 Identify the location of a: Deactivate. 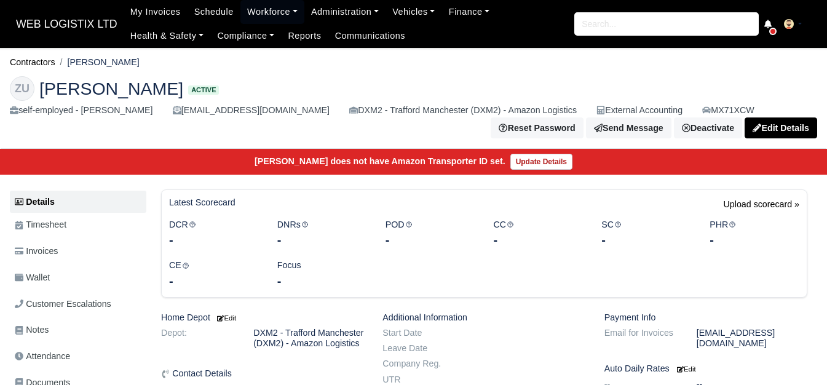
(707, 128).